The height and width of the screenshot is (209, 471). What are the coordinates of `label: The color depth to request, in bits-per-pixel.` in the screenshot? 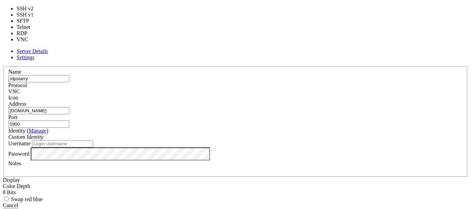 It's located at (17, 186).